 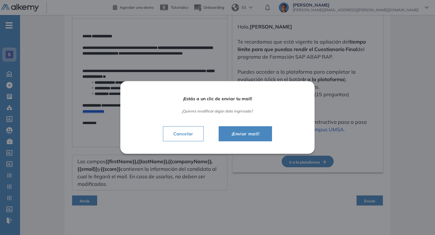 I want to click on span: Cancelar, so click(x=183, y=134).